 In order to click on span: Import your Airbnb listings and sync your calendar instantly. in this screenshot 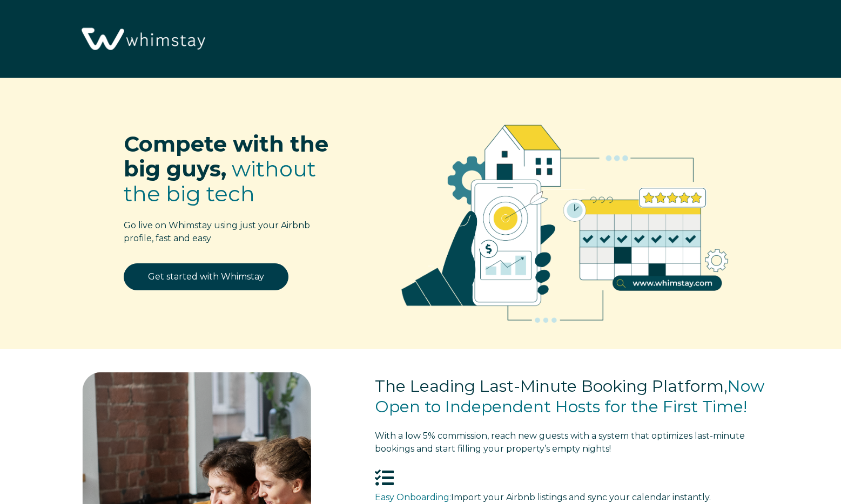, I will do `click(581, 497)`.